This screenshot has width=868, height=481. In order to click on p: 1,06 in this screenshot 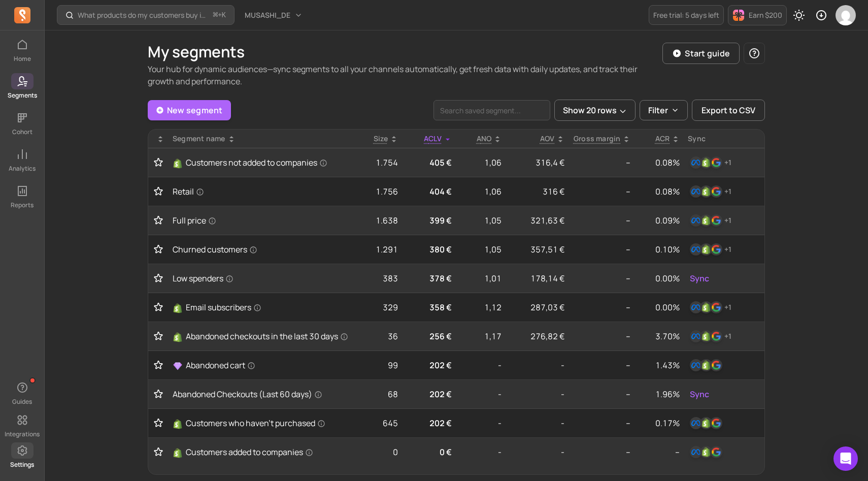, I will do `click(481, 191)`.